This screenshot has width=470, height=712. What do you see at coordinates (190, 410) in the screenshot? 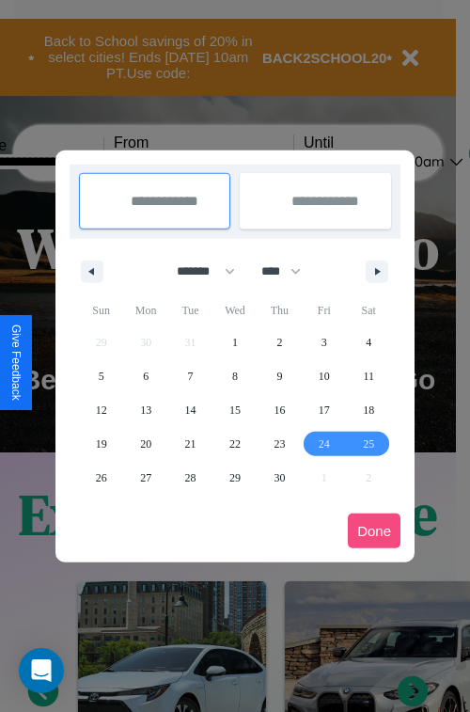
I see `button: 14` at bounding box center [190, 410].